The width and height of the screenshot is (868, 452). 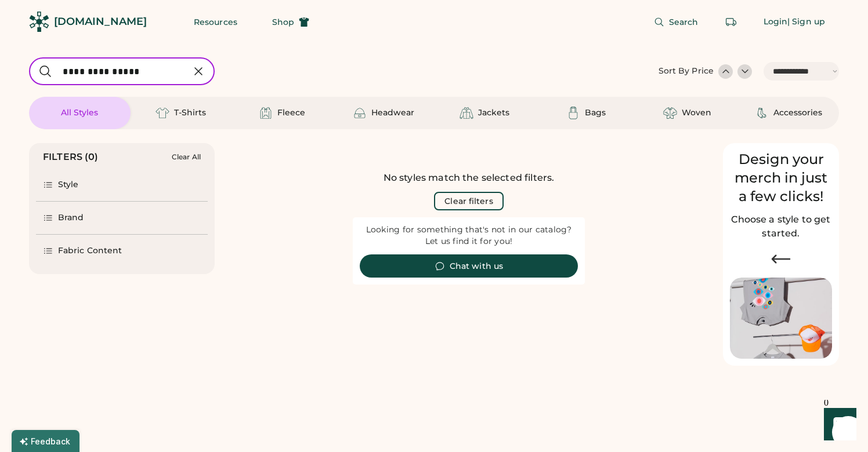 I want to click on img: Image of Lisa Congdon Eye Print on T-Shirt and Hat, so click(x=780, y=318).